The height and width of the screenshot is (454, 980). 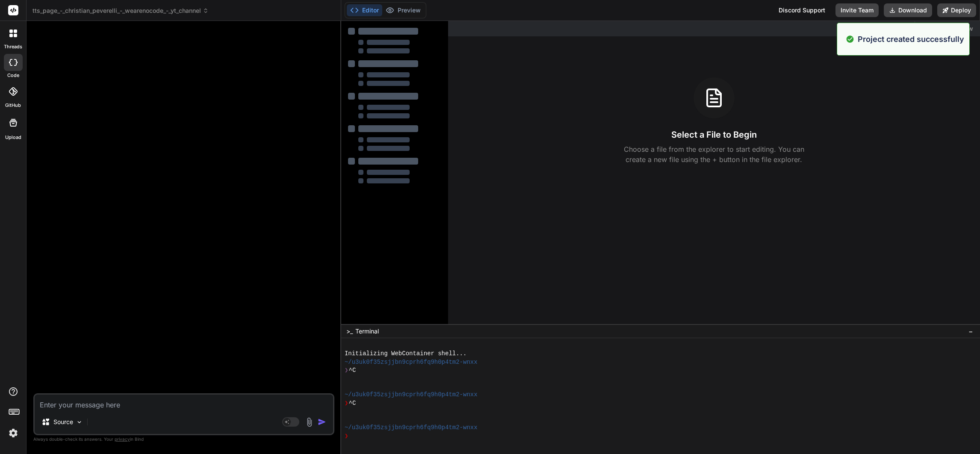 I want to click on p: Source, so click(x=63, y=422).